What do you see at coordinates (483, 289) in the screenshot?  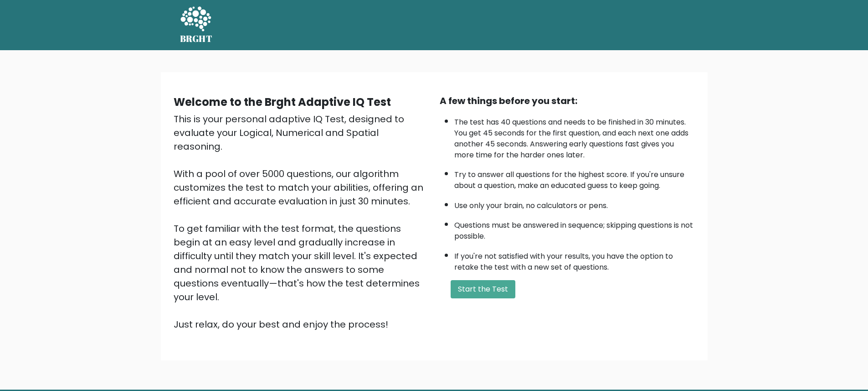 I see `button: Start the Test` at bounding box center [483, 289].